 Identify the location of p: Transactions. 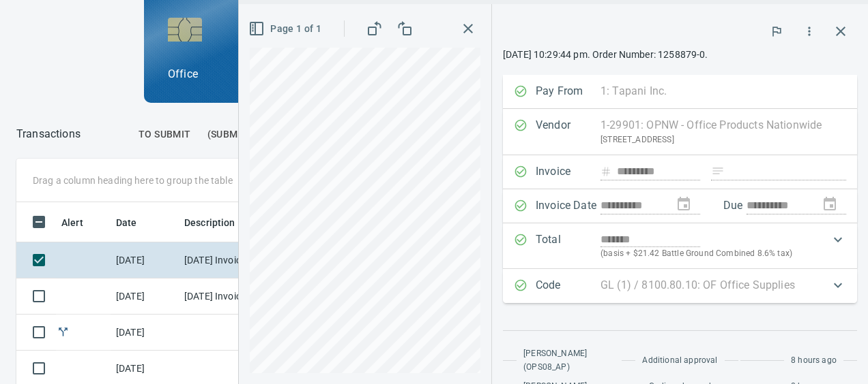
(48, 134).